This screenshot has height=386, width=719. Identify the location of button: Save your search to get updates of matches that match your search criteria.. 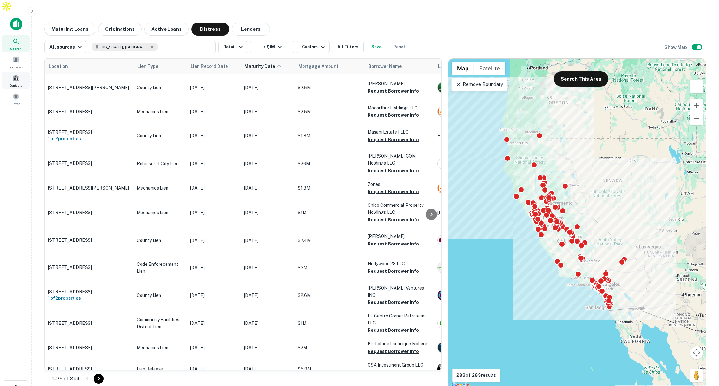
(377, 47).